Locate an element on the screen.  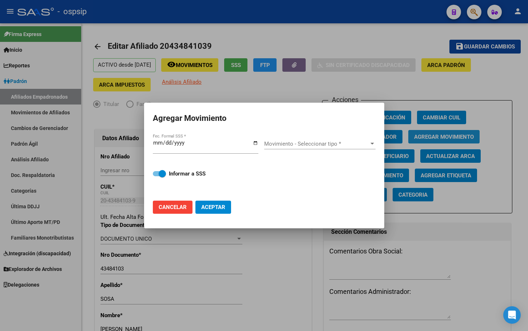
strong: Informar a SSS is located at coordinates (187, 174).